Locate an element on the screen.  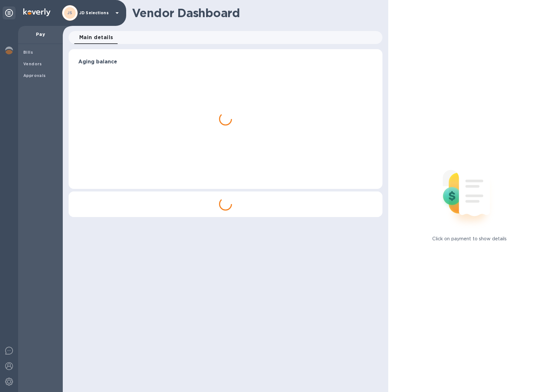
p: JD Selections is located at coordinates (96, 13).